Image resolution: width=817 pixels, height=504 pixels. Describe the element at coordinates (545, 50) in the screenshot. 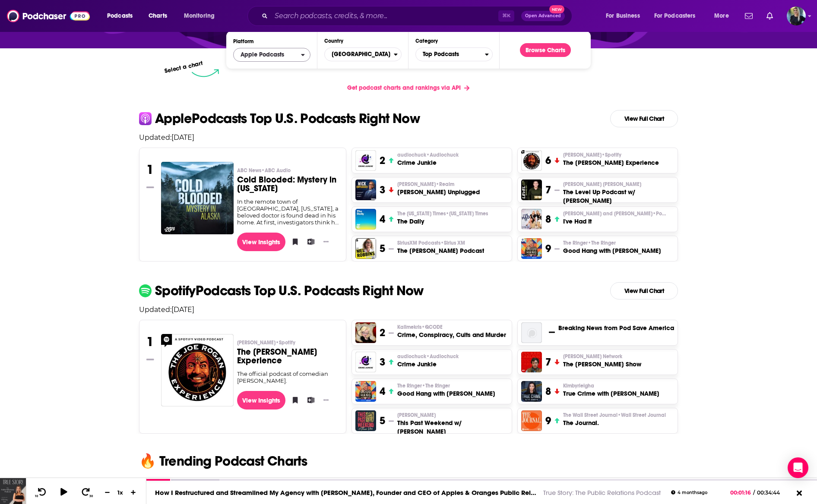

I see `a: Browse Charts` at that location.